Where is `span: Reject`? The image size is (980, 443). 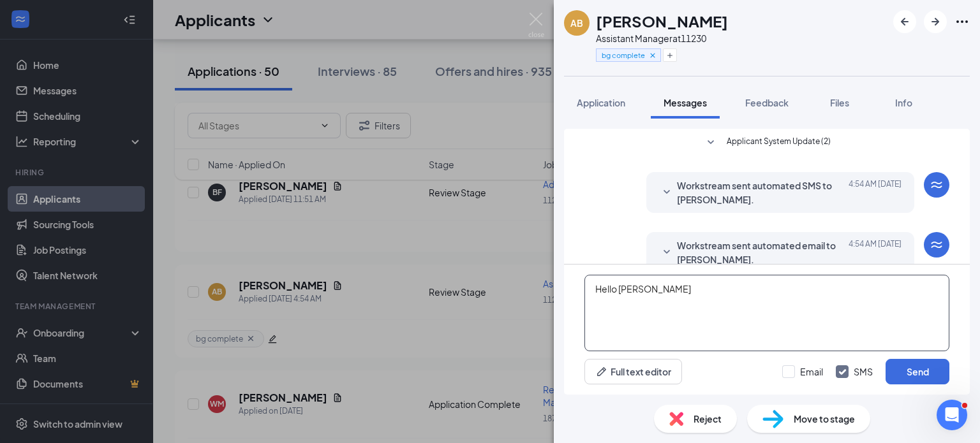 span: Reject is located at coordinates (707, 419).